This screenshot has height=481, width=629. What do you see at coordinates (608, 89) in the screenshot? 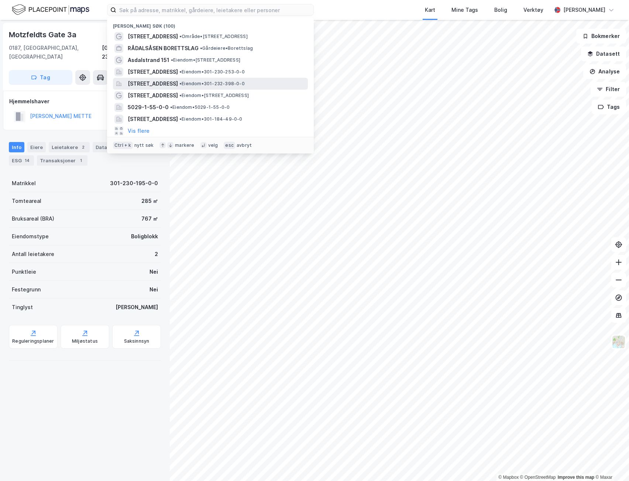
I see `button: Filter` at bounding box center [608, 89].